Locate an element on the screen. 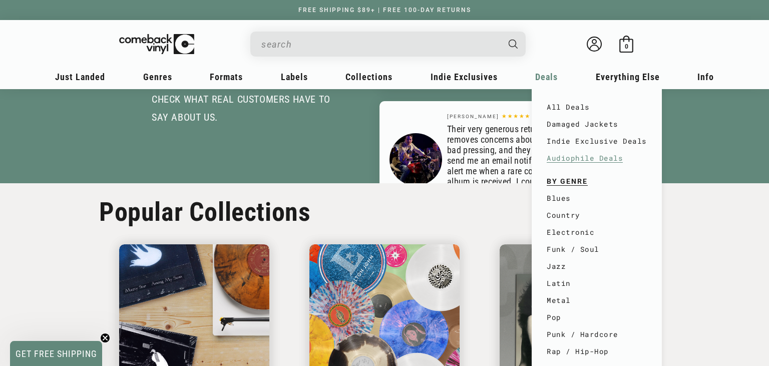  span: Formats is located at coordinates (226, 77).